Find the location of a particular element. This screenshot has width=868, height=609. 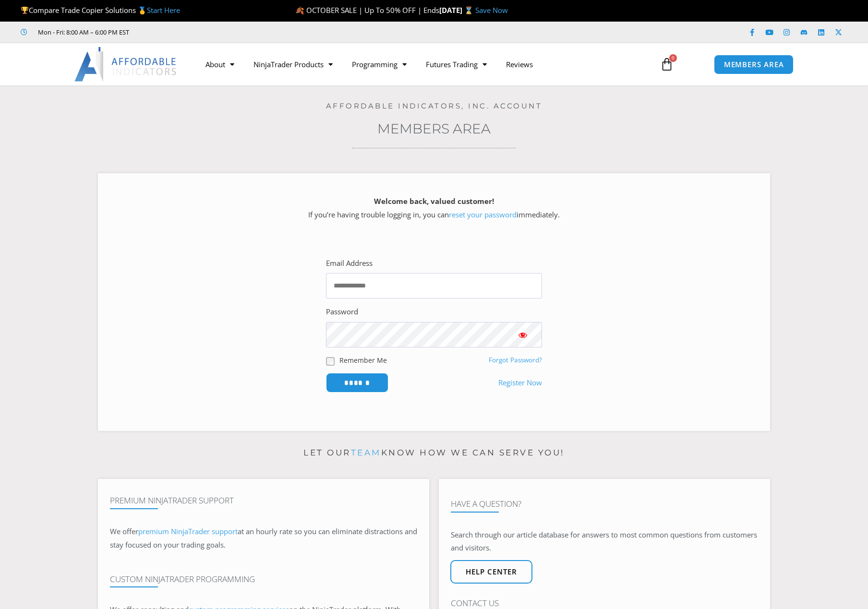

img: LogoAI | Affordable Indicators – NinjaTrader is located at coordinates (125, 65).